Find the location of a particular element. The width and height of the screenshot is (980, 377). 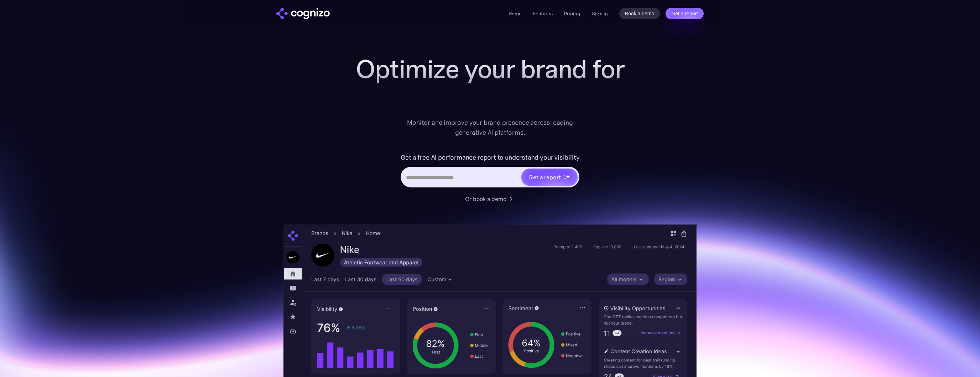

a: Get a reportstarstarstar is located at coordinates (549, 177).